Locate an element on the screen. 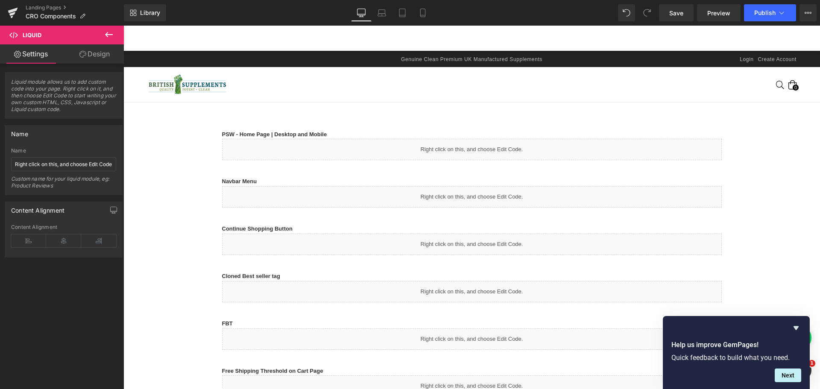  span: Google Play is located at coordinates (279, 12).